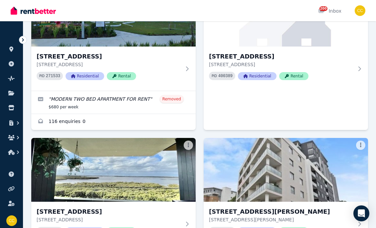 The width and height of the screenshot is (376, 228). What do you see at coordinates (330, 11) in the screenshot?
I see `div: Inbox` at bounding box center [330, 11].